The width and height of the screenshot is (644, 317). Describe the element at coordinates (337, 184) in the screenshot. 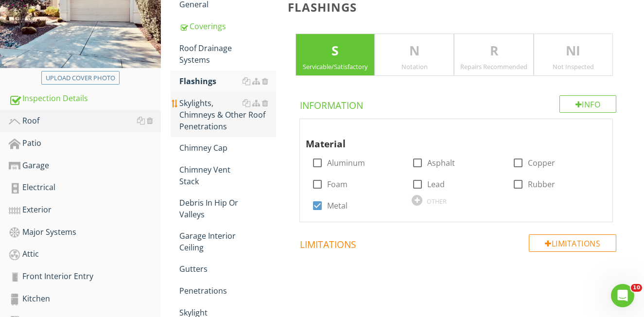

I see `label: Foam` at that location.